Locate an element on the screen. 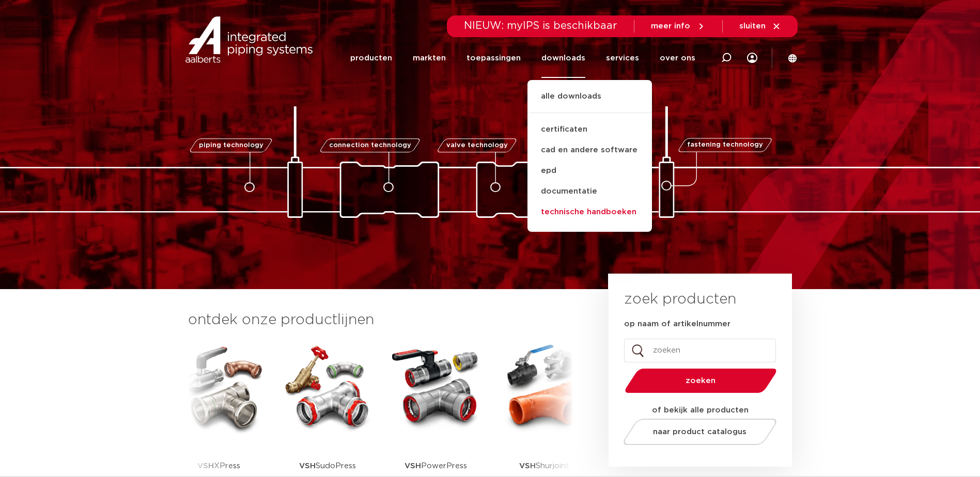 Image resolution: width=980 pixels, height=477 pixels. a: downloads is located at coordinates (563, 58).